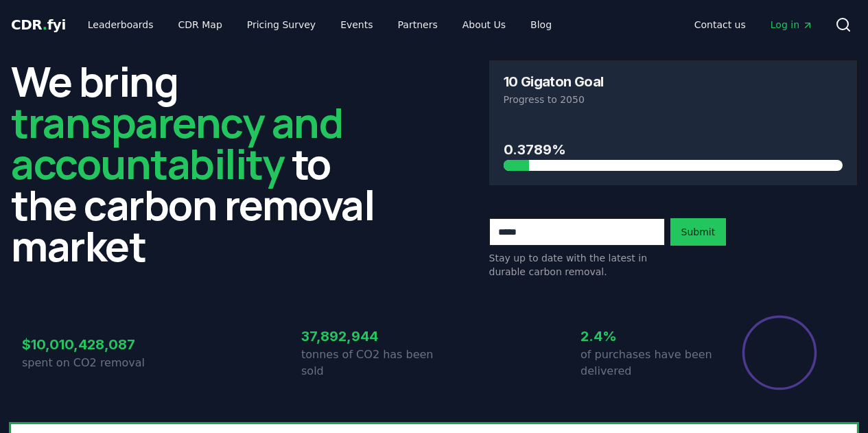 Image resolution: width=868 pixels, height=433 pixels. Describe the element at coordinates (647, 363) in the screenshot. I see `p: of purchases have been delivered` at that location.